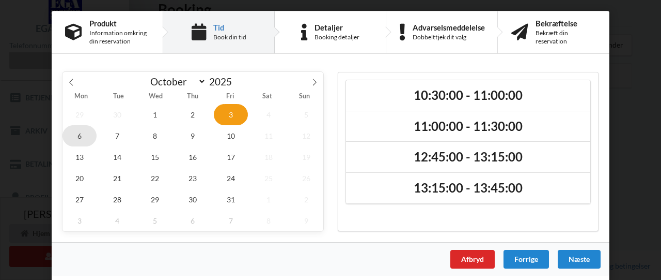  I want to click on span: Thu, so click(193, 96).